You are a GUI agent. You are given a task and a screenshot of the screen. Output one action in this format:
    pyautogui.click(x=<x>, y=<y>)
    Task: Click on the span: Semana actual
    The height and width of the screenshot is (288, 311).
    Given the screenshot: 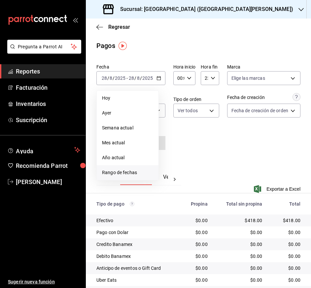 What is the action you would take?
    pyautogui.click(x=128, y=128)
    